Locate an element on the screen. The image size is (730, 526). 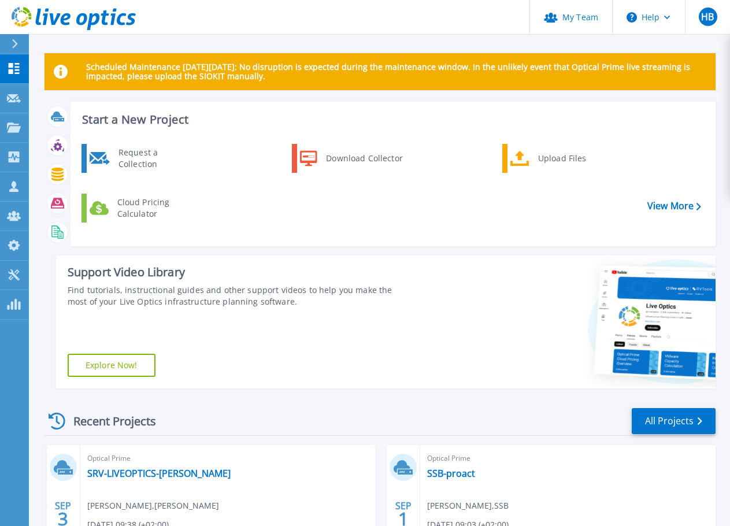
div: Recent Projects is located at coordinates (108, 421).